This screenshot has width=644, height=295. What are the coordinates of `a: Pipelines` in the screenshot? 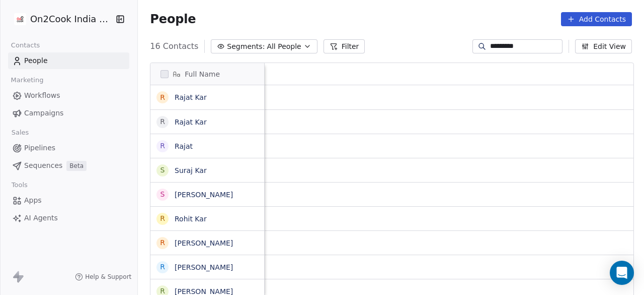 It's located at (68, 148).